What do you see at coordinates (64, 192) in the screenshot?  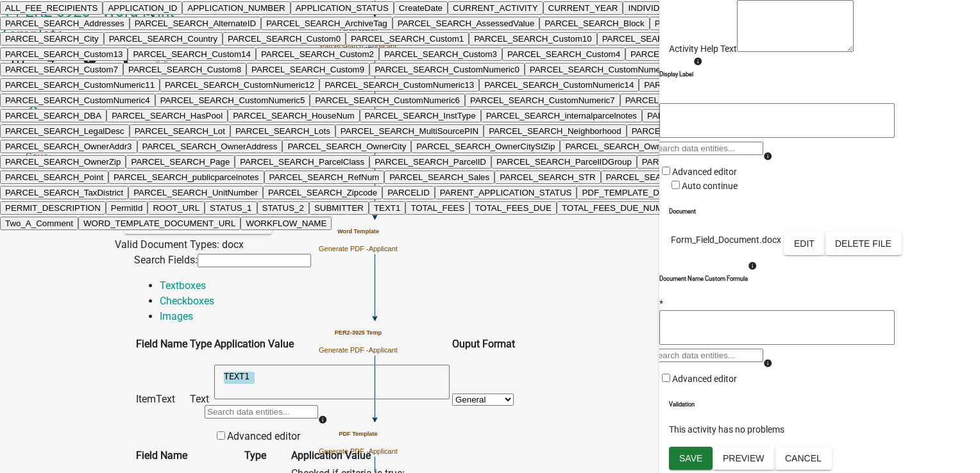 I see `ngb-highlight: PARCEL_SEARCH_TaxDistrict` at bounding box center [64, 192].